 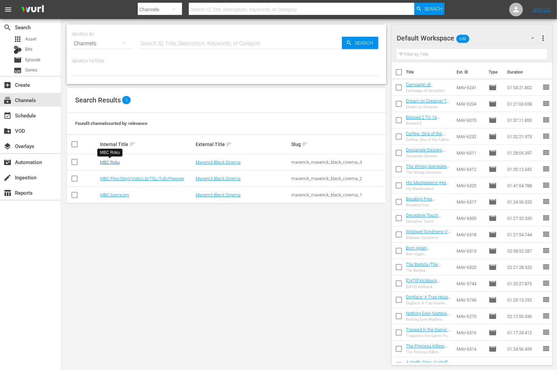 I want to click on span: Found 3 channels sorted by: relevance, so click(x=111, y=123).